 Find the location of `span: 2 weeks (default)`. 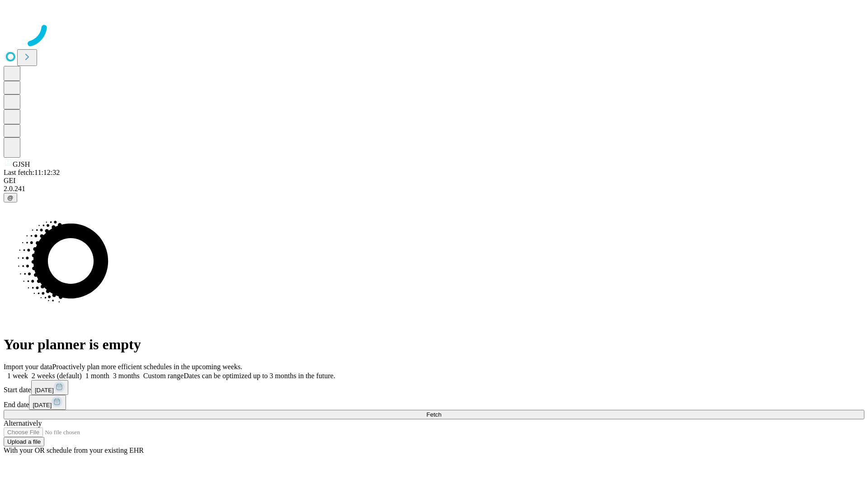

span: 2 weeks (default) is located at coordinates (57, 375).